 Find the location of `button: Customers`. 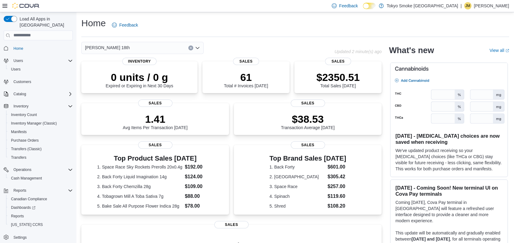

button: Customers is located at coordinates (38, 82).